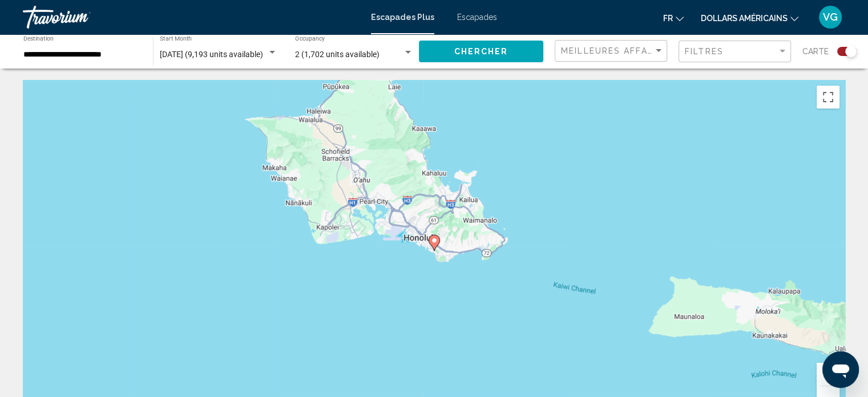  I want to click on button: Changer de langue, so click(673, 18).